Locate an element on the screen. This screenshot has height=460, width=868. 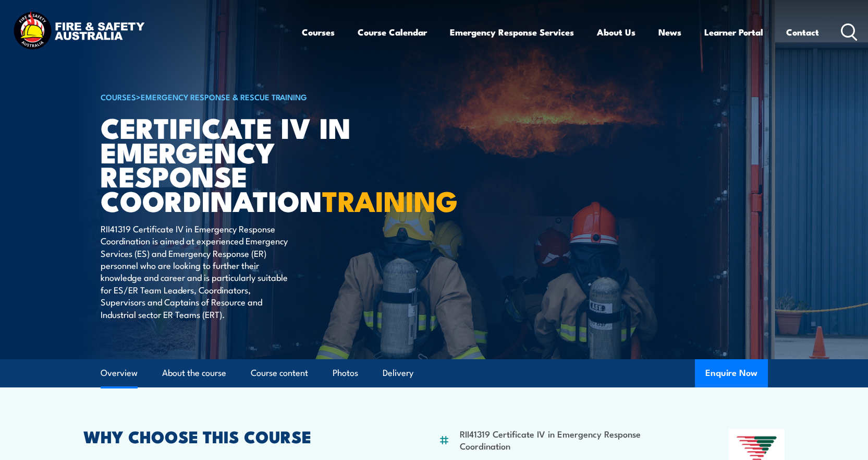
a: Delivery is located at coordinates (398, 373).